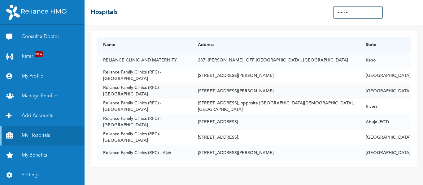  I want to click on img: RelianceHMO's Logo, so click(36, 12).